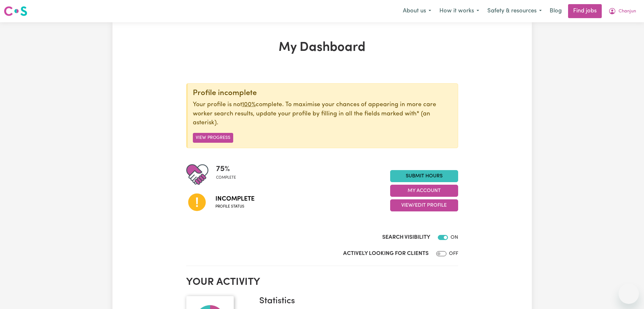  Describe the element at coordinates (15, 11) in the screenshot. I see `a: Careseekers logo` at that location.